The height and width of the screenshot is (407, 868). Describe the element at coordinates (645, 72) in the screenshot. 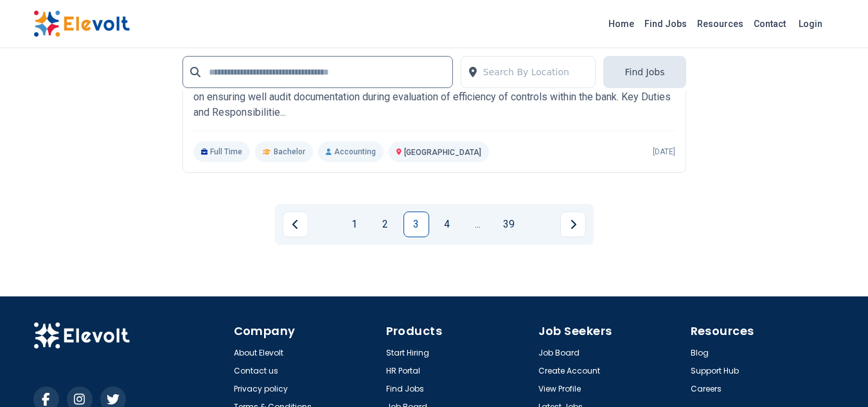

I see `button: Find Jobs` at that location.